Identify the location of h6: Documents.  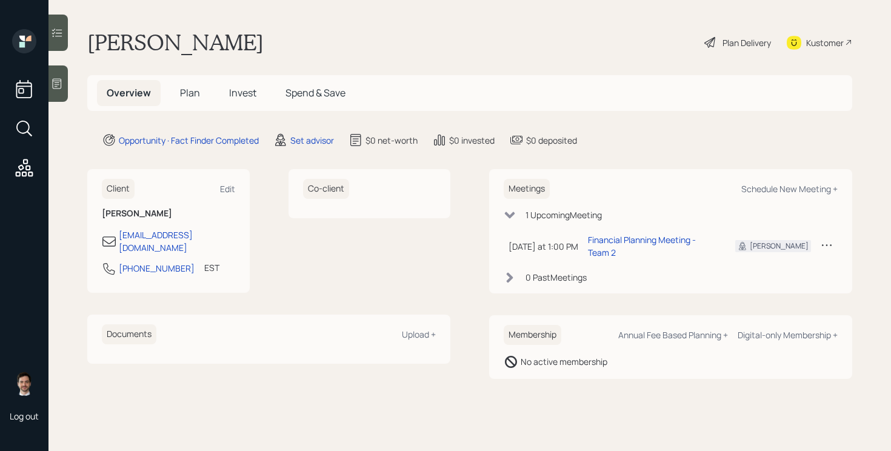
(129, 334).